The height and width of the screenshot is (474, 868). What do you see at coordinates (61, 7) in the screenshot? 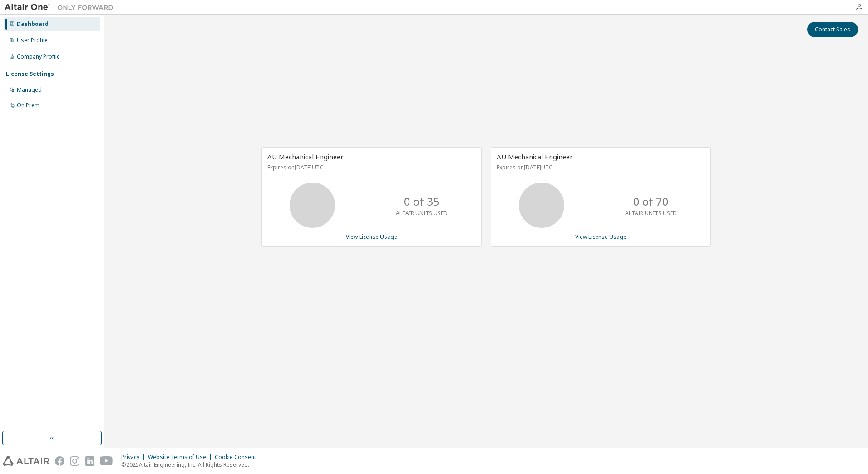
I see `img: Altair One` at bounding box center [61, 7].